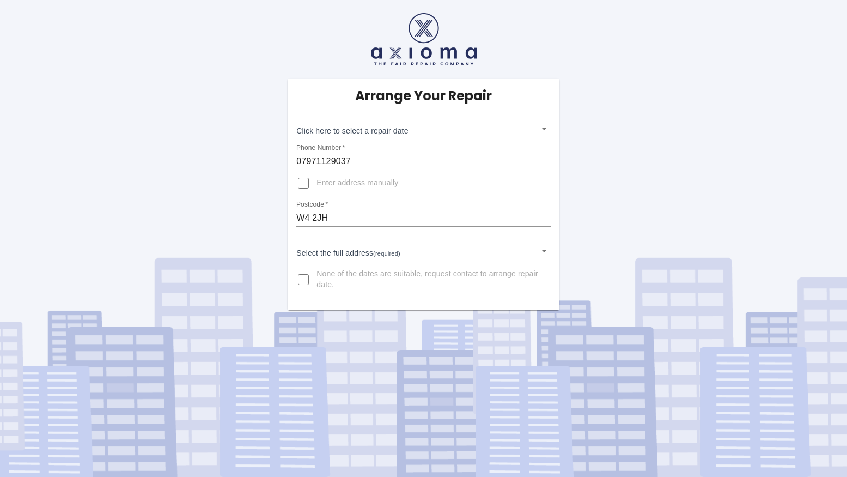 This screenshot has height=477, width=847. Describe the element at coordinates (429, 279) in the screenshot. I see `span: None of the dates are suitable, request contact to arrange repair date.` at that location.